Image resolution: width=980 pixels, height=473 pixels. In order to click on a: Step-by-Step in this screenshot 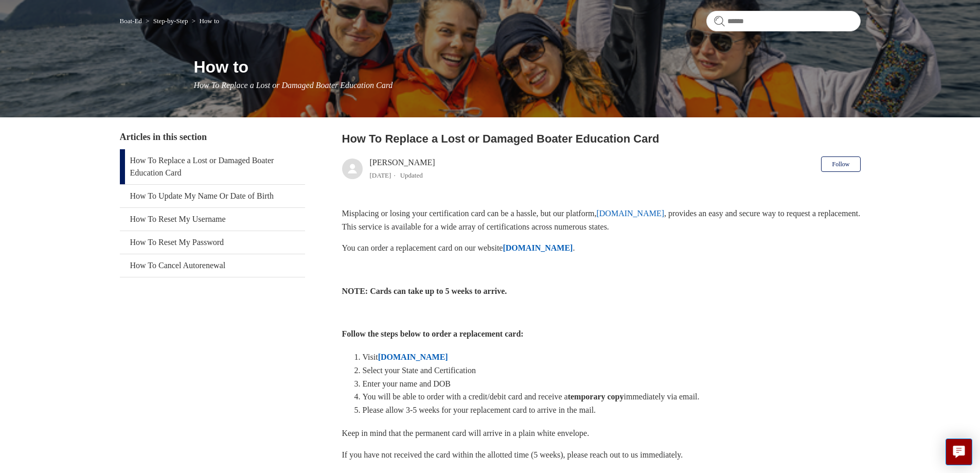, I will do `click(171, 20)`.